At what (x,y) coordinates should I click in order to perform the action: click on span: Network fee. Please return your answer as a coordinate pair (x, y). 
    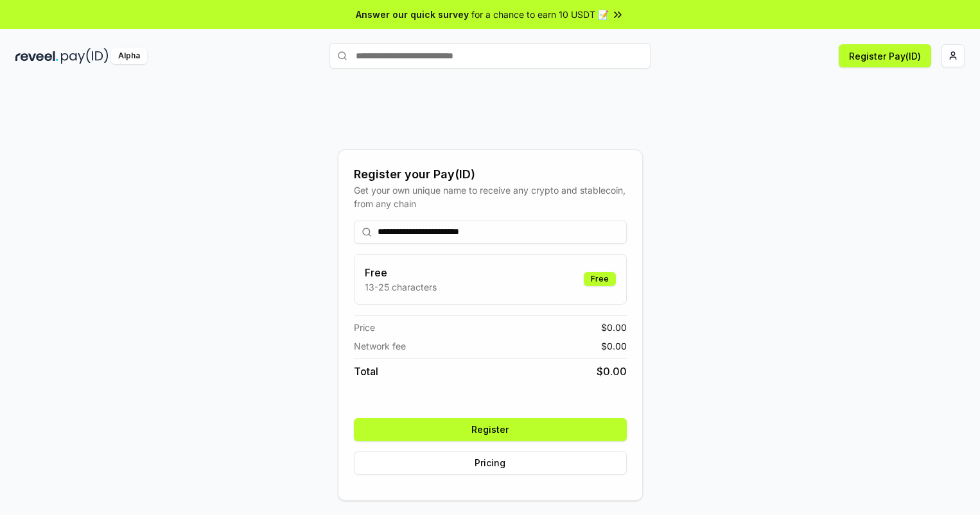
    Looking at the image, I should click on (379, 346).